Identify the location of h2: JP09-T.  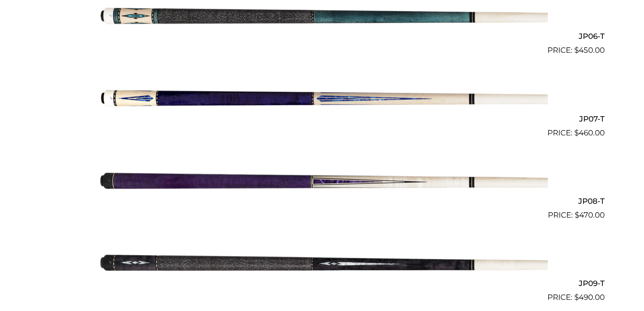
(322, 283).